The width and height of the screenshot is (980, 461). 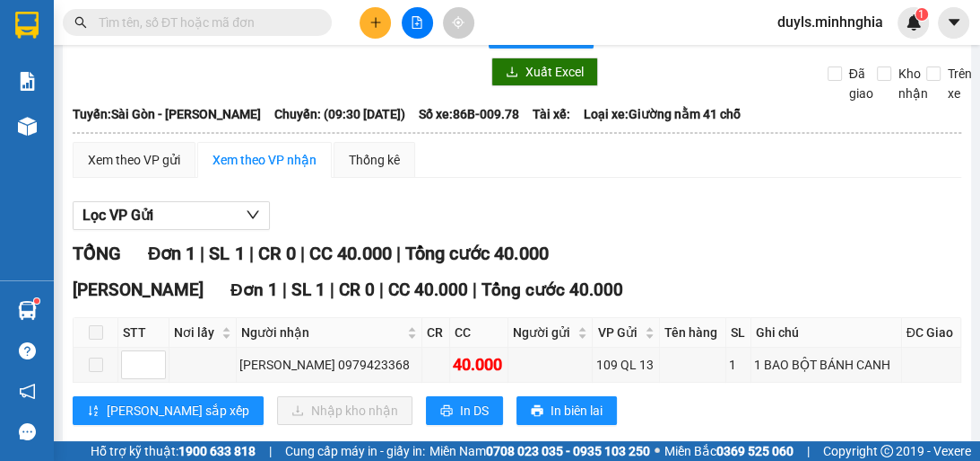 I want to click on th: ĐC Giao, so click(x=932, y=332).